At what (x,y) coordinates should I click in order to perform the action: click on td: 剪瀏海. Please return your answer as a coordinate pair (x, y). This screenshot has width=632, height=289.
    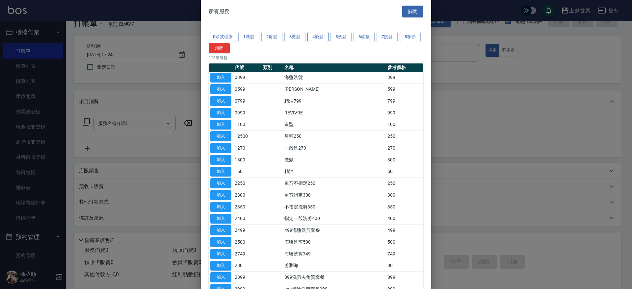
    Looking at the image, I should click on (334, 266).